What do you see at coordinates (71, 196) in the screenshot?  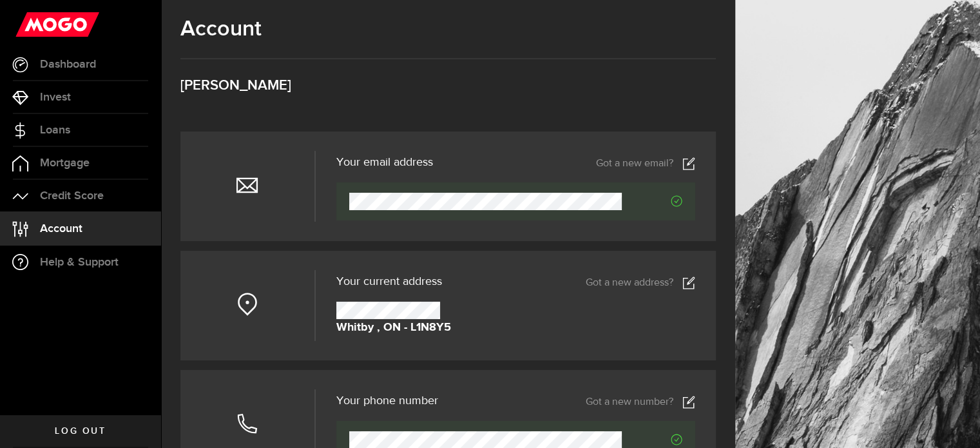 I see `span: Credit Score` at bounding box center [71, 196].